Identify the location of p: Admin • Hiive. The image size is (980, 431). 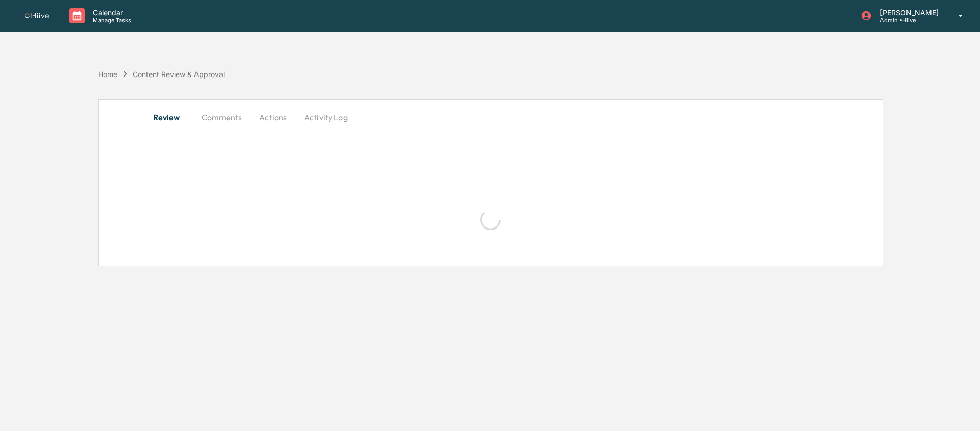
(907, 21).